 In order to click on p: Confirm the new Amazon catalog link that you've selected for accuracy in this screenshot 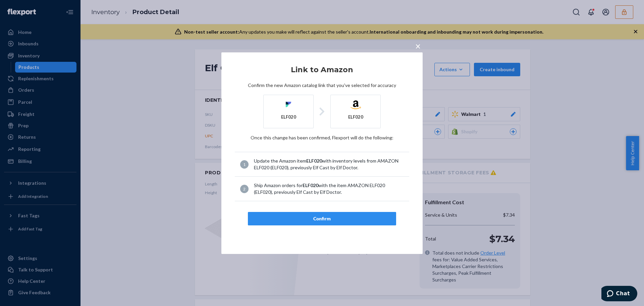, I will do `click(322, 85)`.